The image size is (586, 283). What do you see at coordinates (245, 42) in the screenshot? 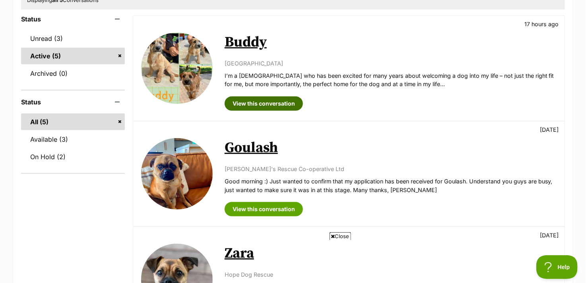
I see `a: Buddy` at bounding box center [245, 42].